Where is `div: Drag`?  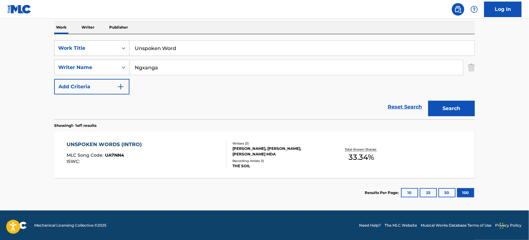 div: Drag is located at coordinates (501, 226).